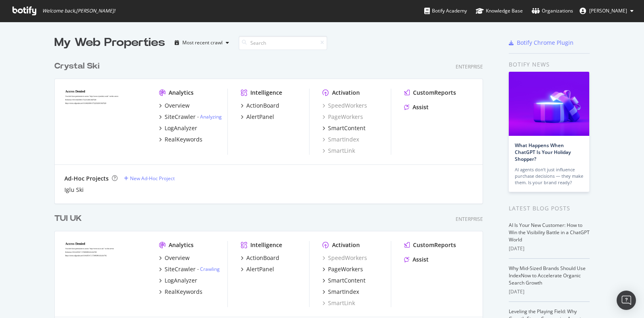  I want to click on img: What Happens When ChatGPT Is Your Holiday Shopper?, so click(549, 104).